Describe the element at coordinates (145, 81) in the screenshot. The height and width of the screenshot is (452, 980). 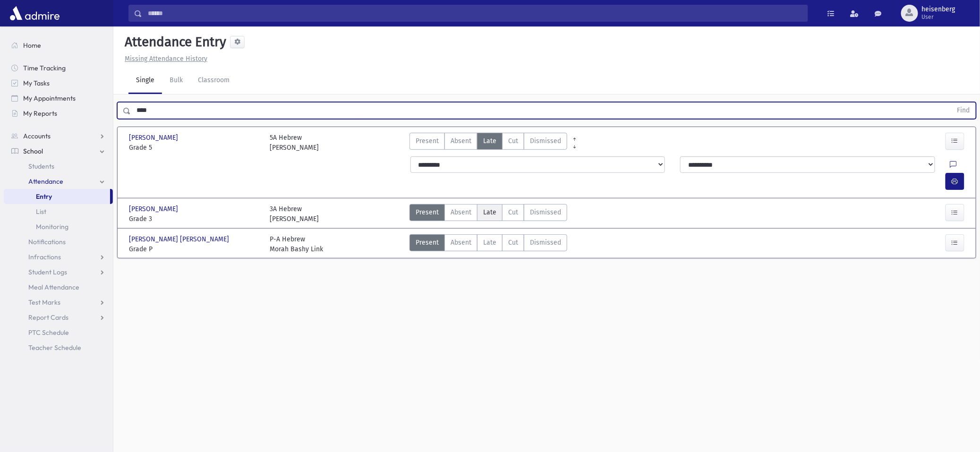
I see `a: Single` at that location.